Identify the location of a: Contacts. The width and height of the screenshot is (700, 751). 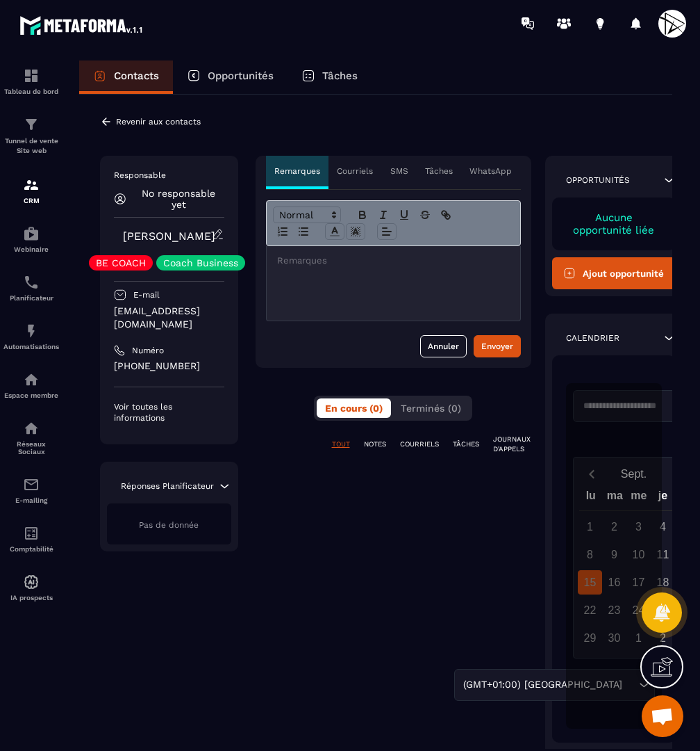
(126, 77).